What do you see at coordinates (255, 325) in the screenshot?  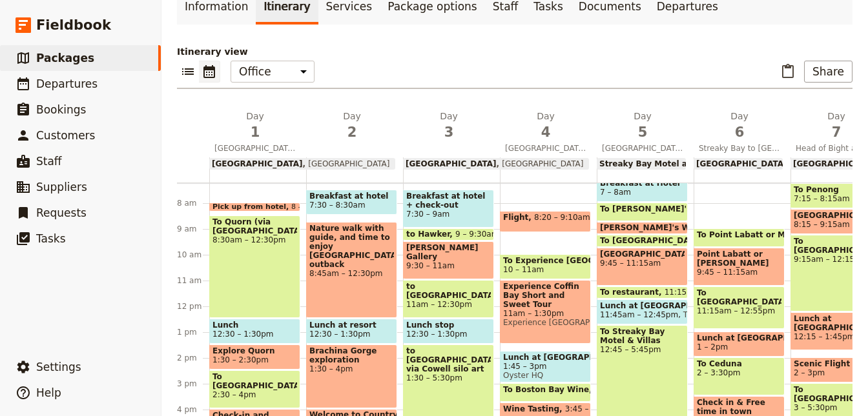 I see `span: Lunch` at bounding box center [255, 325].